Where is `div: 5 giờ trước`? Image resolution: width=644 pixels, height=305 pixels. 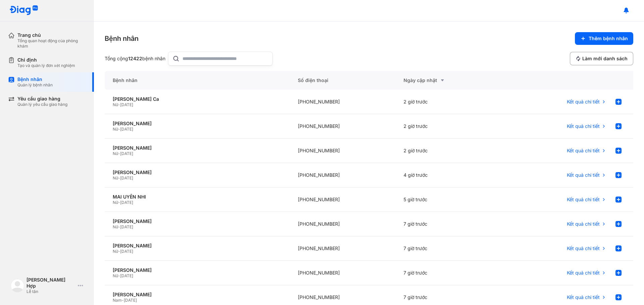 div: 5 giờ trước is located at coordinates (448, 199).